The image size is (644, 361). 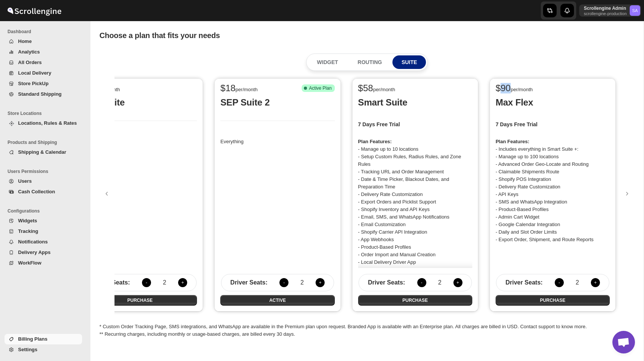 I want to click on button: Billing Plans, so click(x=43, y=339).